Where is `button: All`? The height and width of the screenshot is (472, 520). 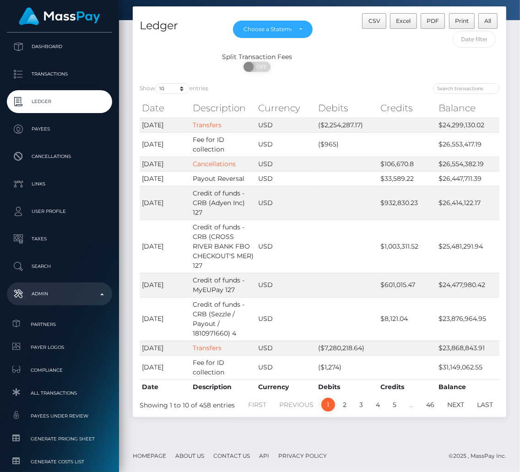
button: All is located at coordinates (488, 21).